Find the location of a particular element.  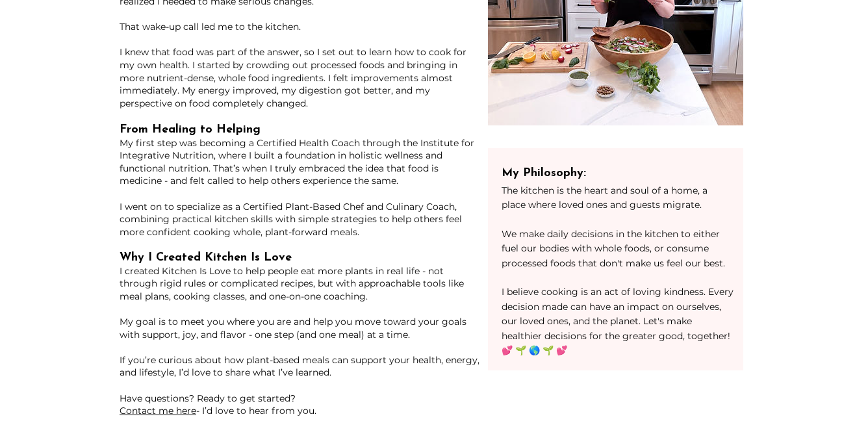

a: Contact me here is located at coordinates (158, 410).